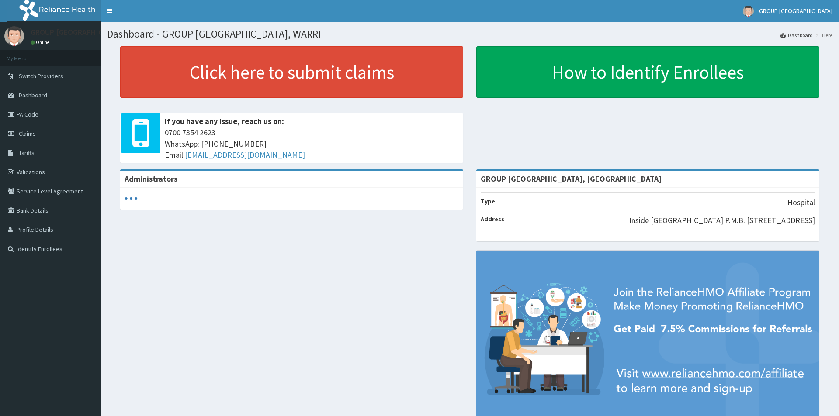  Describe the element at coordinates (41, 76) in the screenshot. I see `span: Switch Providers` at that location.